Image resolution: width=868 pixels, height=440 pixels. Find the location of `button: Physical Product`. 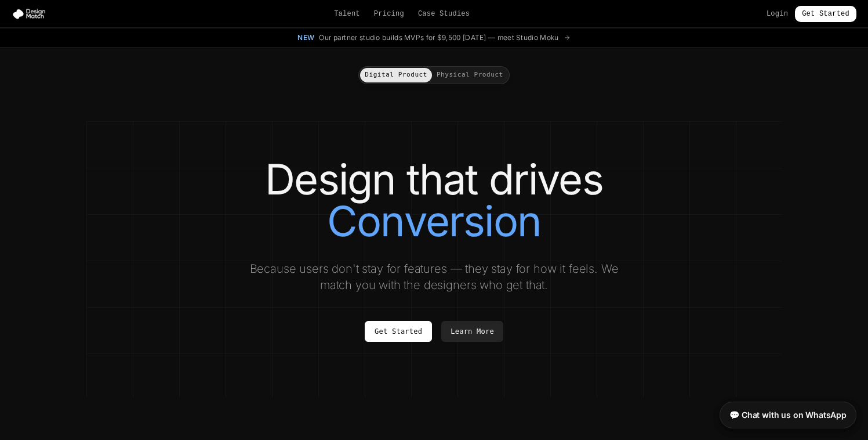

button: Physical Product is located at coordinates (469, 75).